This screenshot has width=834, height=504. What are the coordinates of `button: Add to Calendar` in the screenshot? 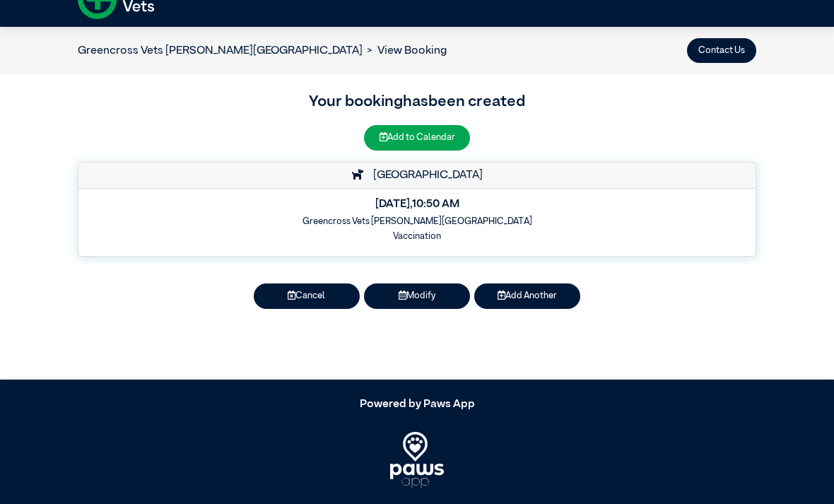 It's located at (417, 137).